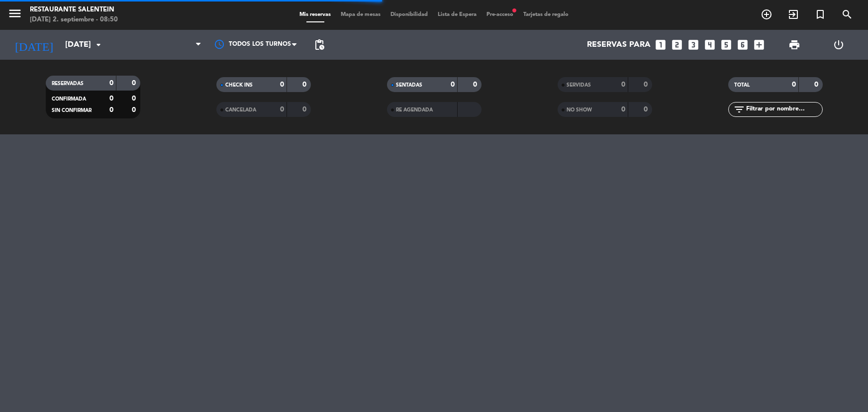 The width and height of the screenshot is (868, 412). Describe the element at coordinates (315, 15) in the screenshot. I see `span: Mis reservas` at that location.